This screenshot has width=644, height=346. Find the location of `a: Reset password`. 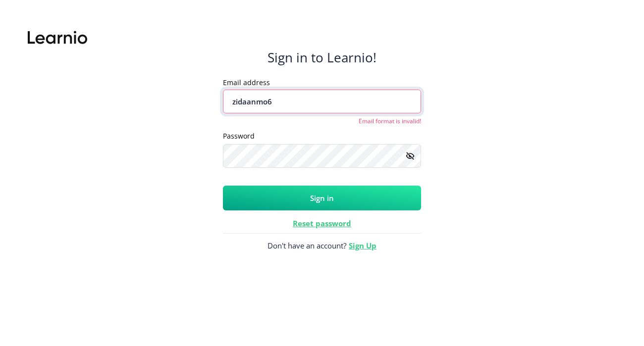

a: Reset password is located at coordinates (322, 223).